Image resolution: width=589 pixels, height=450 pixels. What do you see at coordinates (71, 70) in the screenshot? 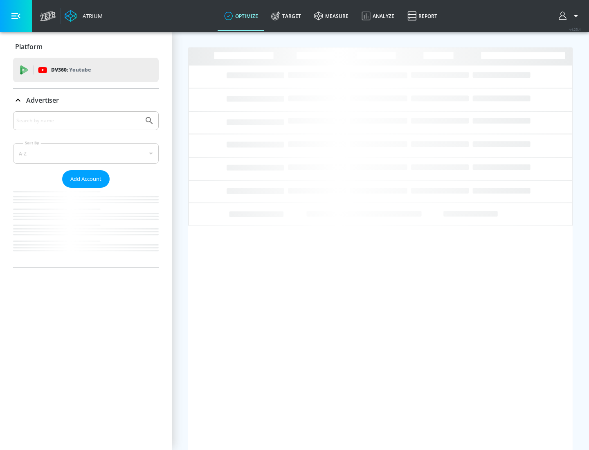
I see `p: DV360:` at bounding box center [71, 70].